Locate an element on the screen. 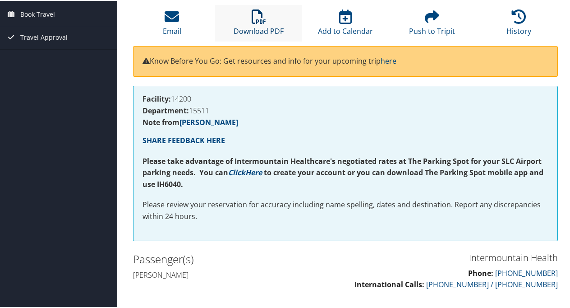 The width and height of the screenshot is (570, 308). a: Email is located at coordinates (172, 24).